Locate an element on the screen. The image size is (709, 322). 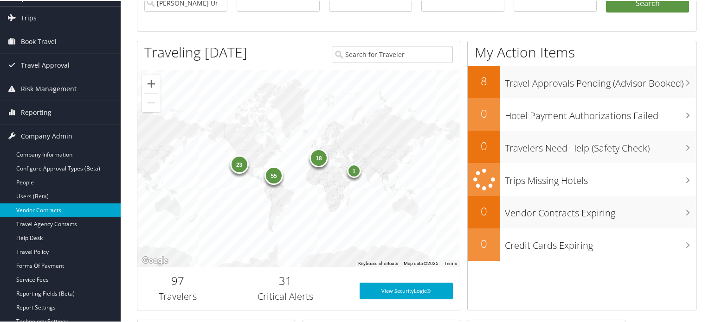
span: Trips is located at coordinates (29, 17).